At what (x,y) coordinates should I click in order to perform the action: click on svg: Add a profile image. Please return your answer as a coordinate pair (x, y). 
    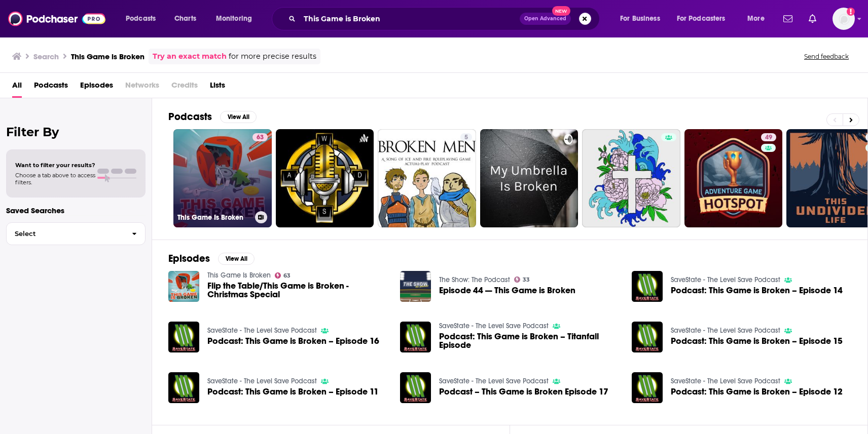
    Looking at the image, I should click on (851, 12).